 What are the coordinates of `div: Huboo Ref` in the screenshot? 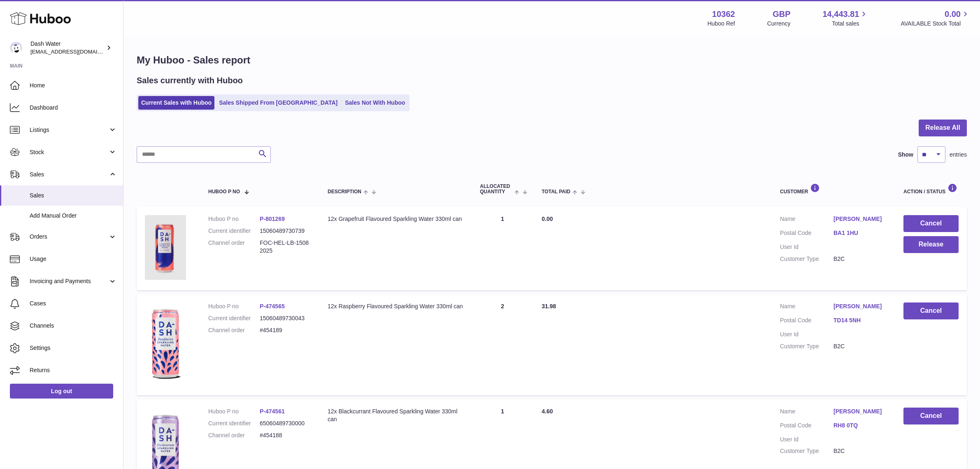 It's located at (721, 24).